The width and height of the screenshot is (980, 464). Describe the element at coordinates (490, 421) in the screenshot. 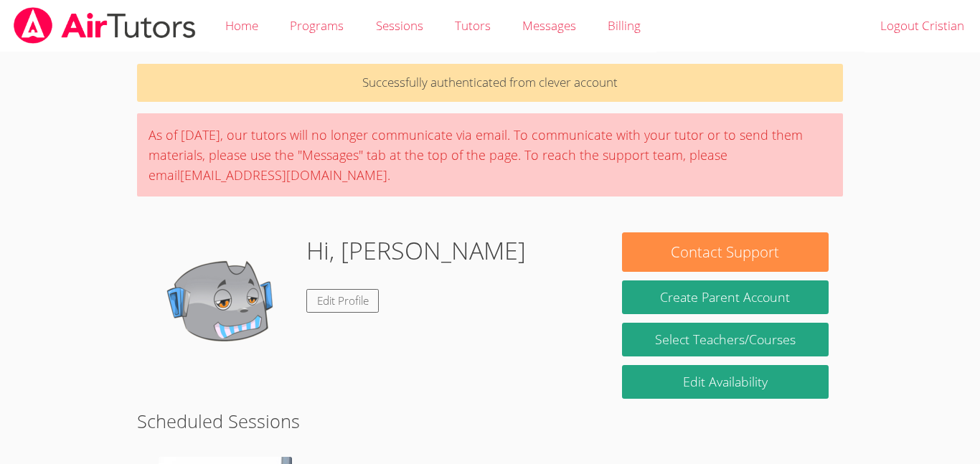

I see `h2: Scheduled Sessions` at that location.